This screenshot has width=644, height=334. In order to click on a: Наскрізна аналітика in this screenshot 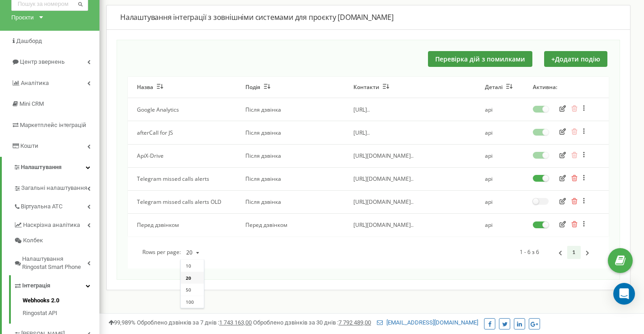, I will do `click(57, 224)`.